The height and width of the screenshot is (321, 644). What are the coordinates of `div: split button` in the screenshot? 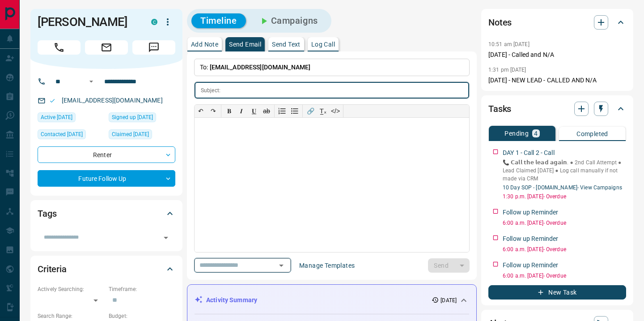 It's located at (448, 265).